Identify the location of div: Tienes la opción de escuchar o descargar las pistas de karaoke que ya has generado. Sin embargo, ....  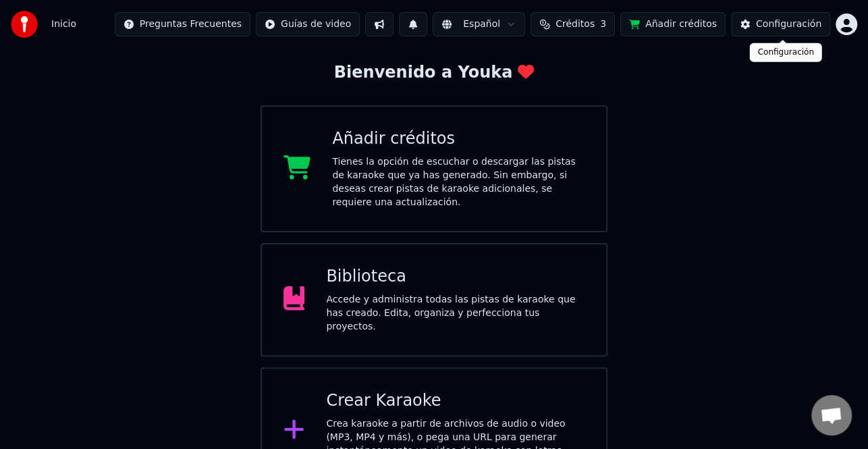
(458, 182).